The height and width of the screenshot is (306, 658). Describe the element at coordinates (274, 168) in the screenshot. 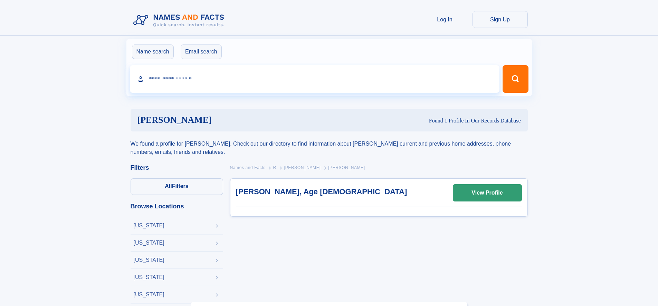

I see `span: R` at that location.